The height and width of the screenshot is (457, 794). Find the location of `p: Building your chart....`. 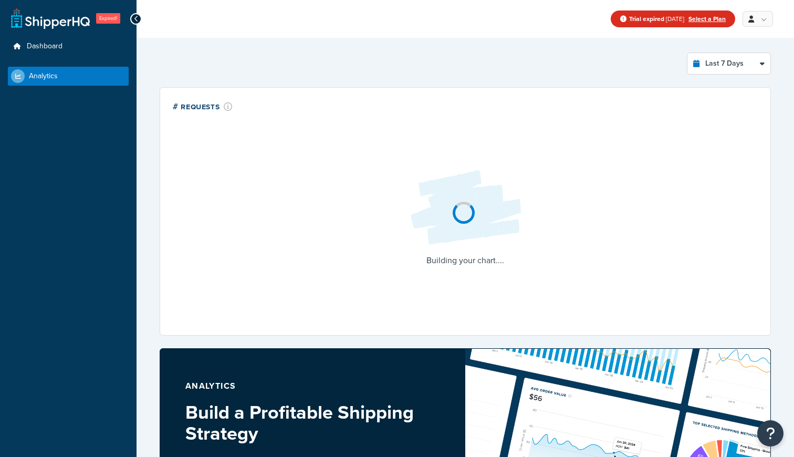

p: Building your chart.... is located at coordinates (465, 260).